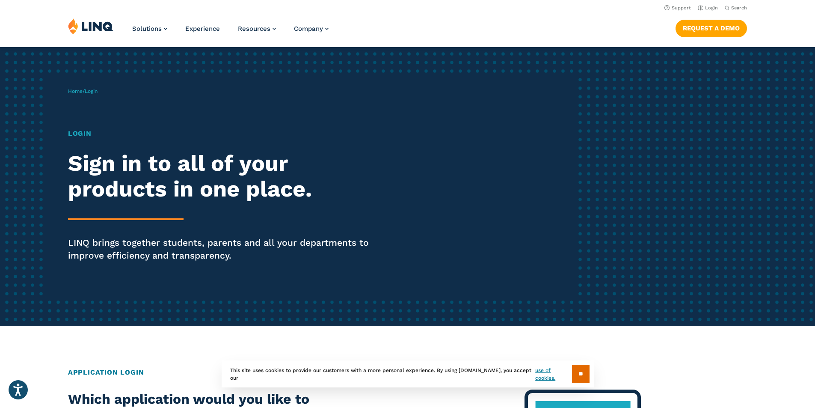 The height and width of the screenshot is (408, 815). Describe the element at coordinates (308, 29) in the screenshot. I see `span: Company` at that location.